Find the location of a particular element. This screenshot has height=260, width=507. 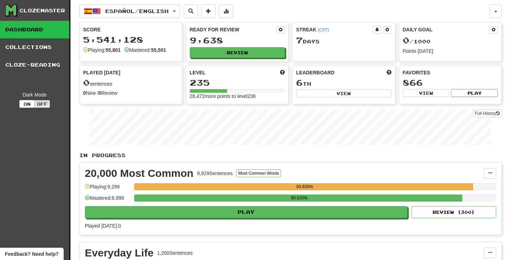

span: Leaderboard is located at coordinates (315, 72).